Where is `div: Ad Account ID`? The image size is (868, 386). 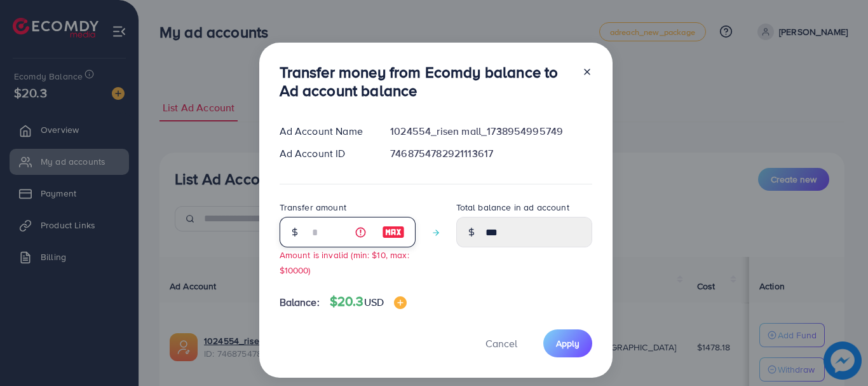 div: Ad Account ID is located at coordinates (325, 154).